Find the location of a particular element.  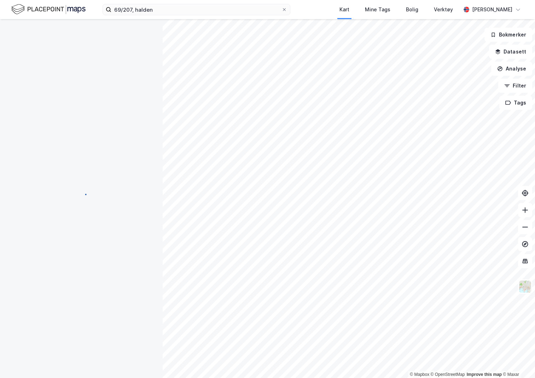

button: Filter is located at coordinates (516, 86).